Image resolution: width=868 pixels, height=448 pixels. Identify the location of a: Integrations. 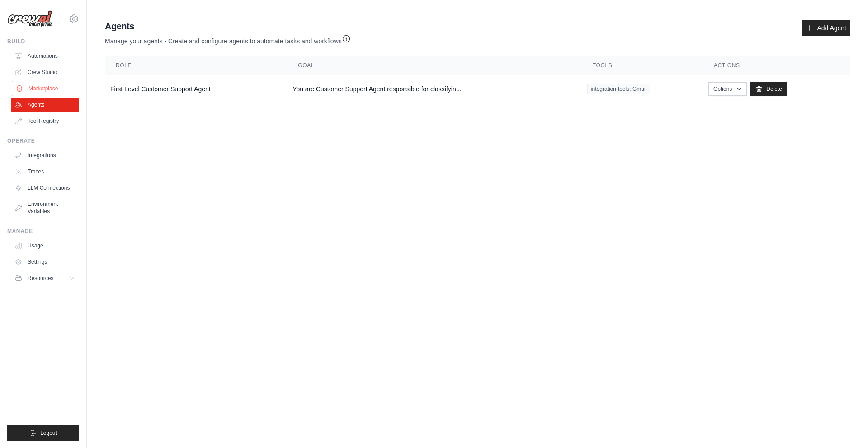
(44, 156).